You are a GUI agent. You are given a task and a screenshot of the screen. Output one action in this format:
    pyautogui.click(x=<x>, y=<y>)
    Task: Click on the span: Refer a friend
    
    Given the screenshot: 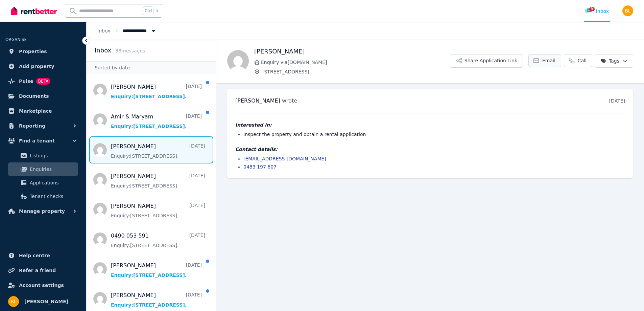 What is the action you would take?
    pyautogui.click(x=37, y=271)
    